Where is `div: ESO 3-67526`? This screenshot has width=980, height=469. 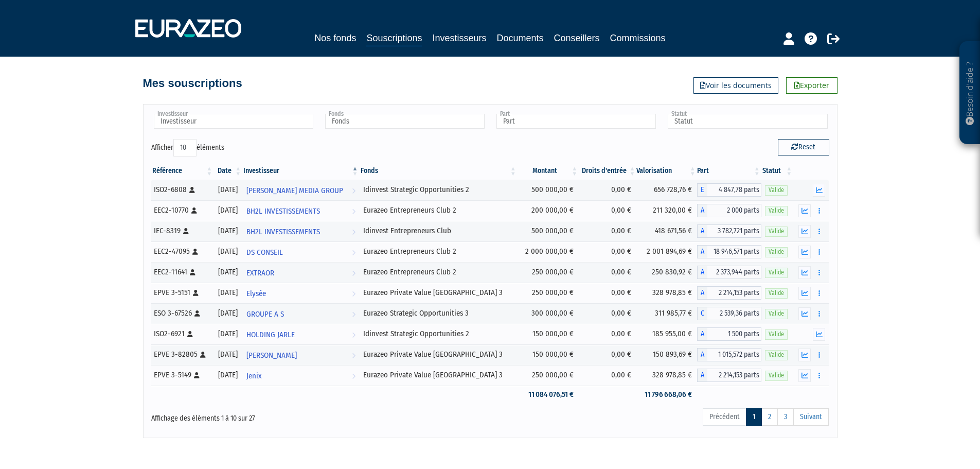
div: ESO 3-67526 is located at coordinates (182, 313).